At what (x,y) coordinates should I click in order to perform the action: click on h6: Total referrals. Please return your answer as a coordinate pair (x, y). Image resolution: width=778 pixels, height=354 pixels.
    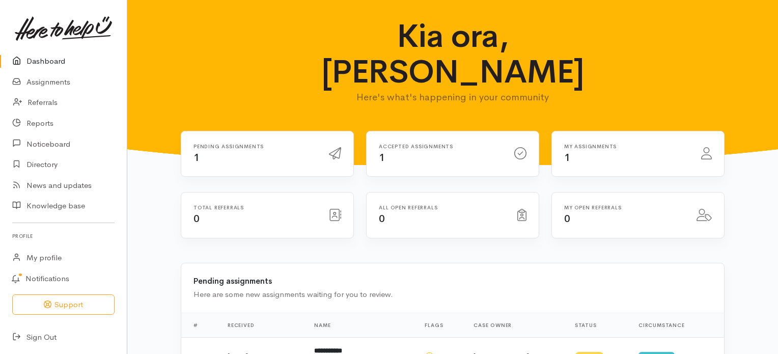
    Looking at the image, I should click on (255, 207).